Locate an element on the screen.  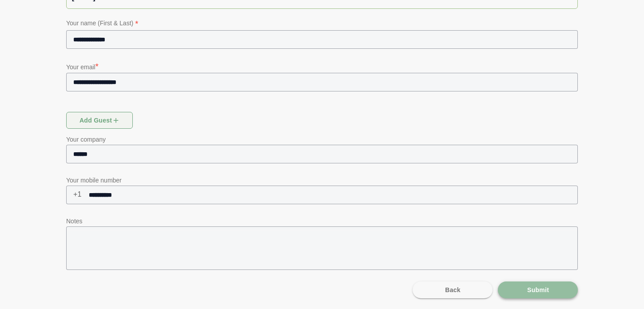
p: Notes is located at coordinates (322, 221).